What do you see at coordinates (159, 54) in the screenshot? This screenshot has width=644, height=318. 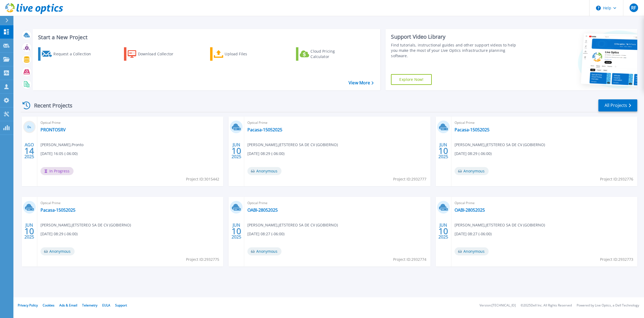 I see `div: Download Collector` at bounding box center [159, 54].